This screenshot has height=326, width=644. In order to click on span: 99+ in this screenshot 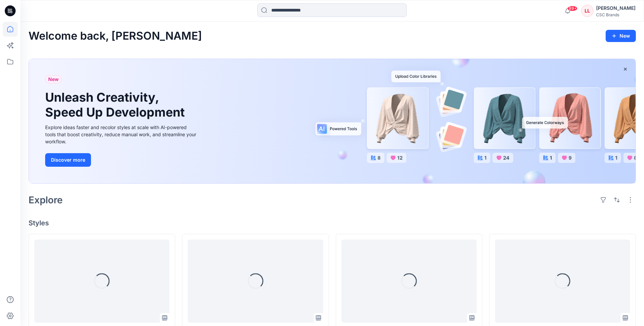, I will do `click(572, 9)`.